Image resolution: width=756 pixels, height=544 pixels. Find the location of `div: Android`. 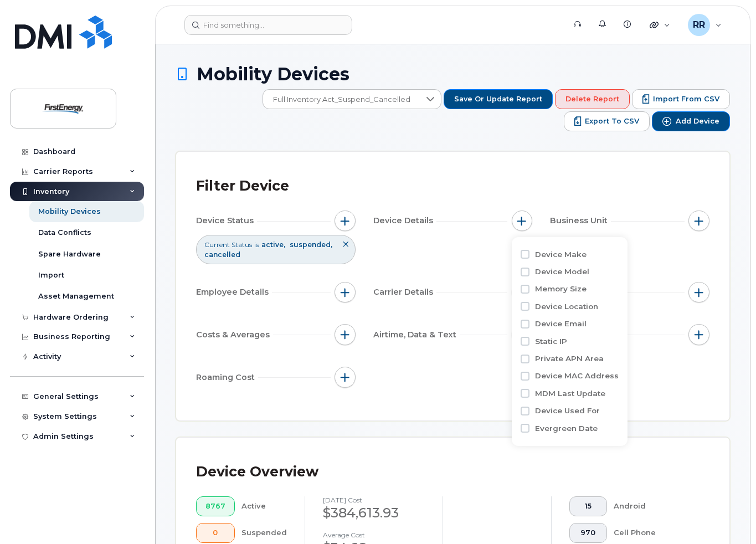

div: Android is located at coordinates (653, 506).